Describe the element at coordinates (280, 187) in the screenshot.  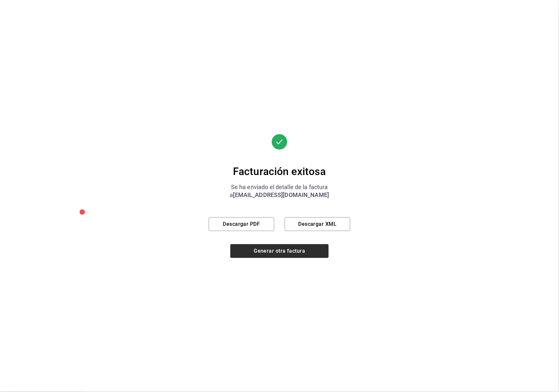
I see `div: Se ha enviado el detalle de la factura` at that location.